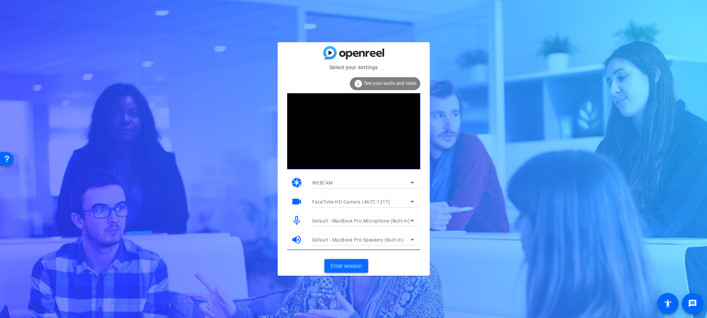 This screenshot has width=707, height=318. Describe the element at coordinates (390, 83) in the screenshot. I see `span: Test your audio and video` at that location.